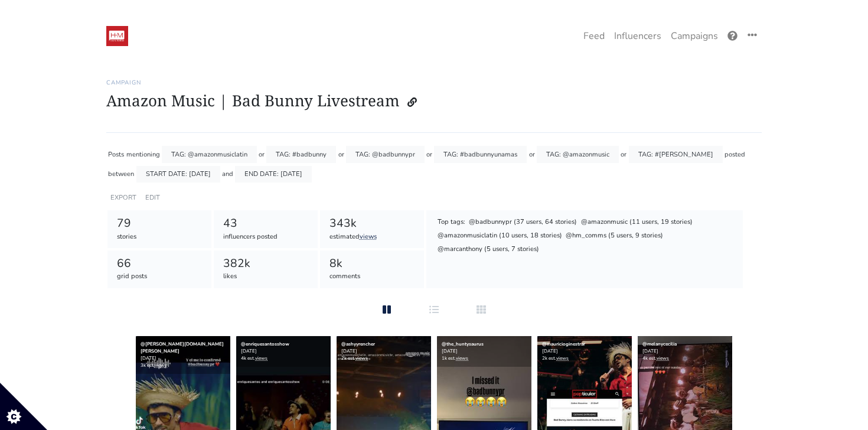  What do you see at coordinates (488, 249) in the screenshot?
I see `div: @marcanthony (5 users, 7 stories)` at bounding box center [488, 249].